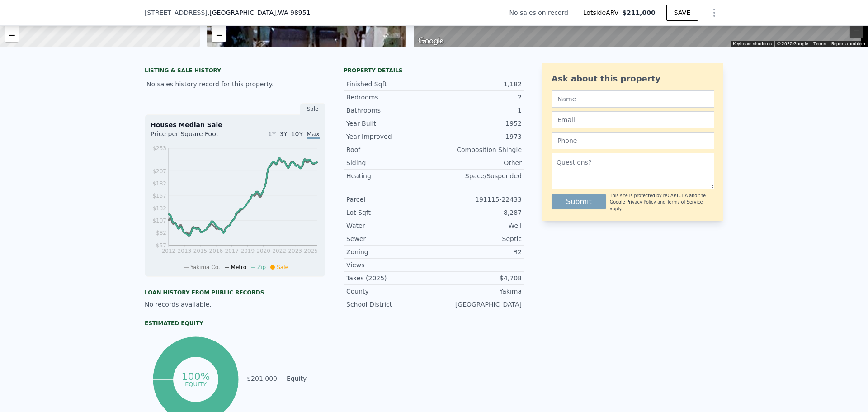 The image size is (868, 412). I want to click on div: Estimated Equity, so click(235, 323).